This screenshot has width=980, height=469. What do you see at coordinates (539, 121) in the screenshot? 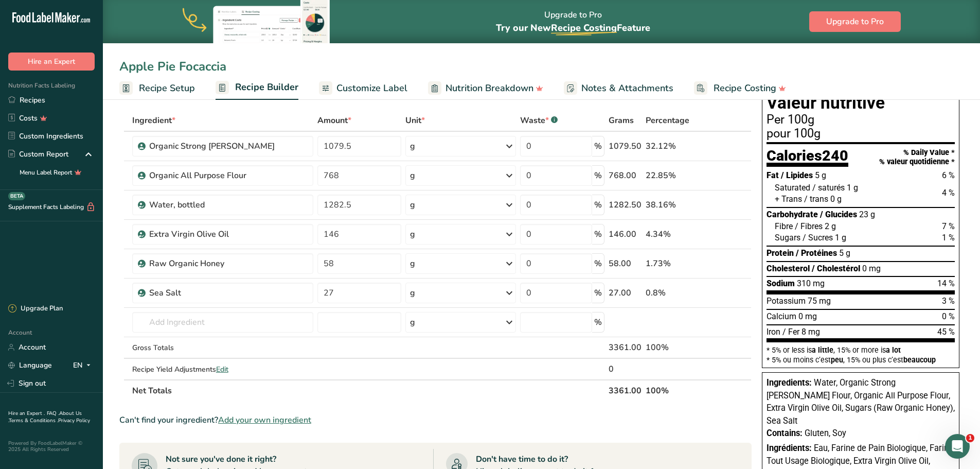
I see `div: Waste` at bounding box center [539, 121].